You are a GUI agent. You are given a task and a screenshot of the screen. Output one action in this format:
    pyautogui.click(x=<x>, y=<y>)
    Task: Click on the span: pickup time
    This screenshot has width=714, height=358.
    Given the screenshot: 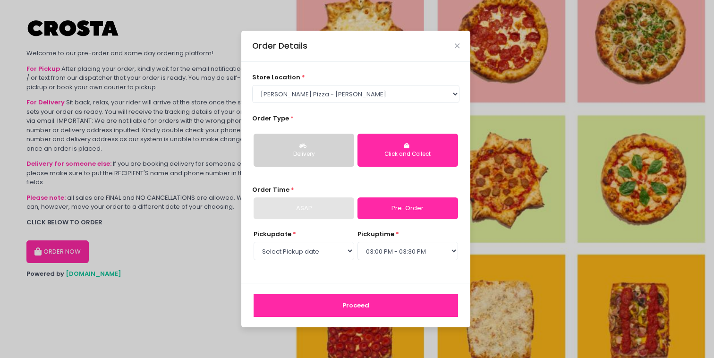 What is the action you would take?
    pyautogui.click(x=376, y=234)
    